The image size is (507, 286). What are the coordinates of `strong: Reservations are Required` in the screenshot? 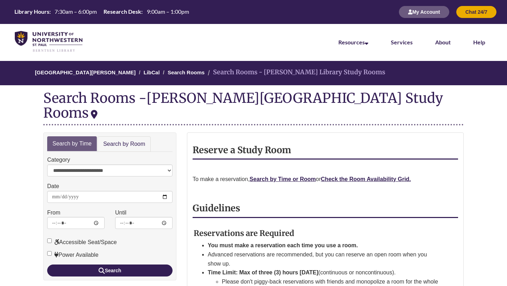 It's located at (244, 233).